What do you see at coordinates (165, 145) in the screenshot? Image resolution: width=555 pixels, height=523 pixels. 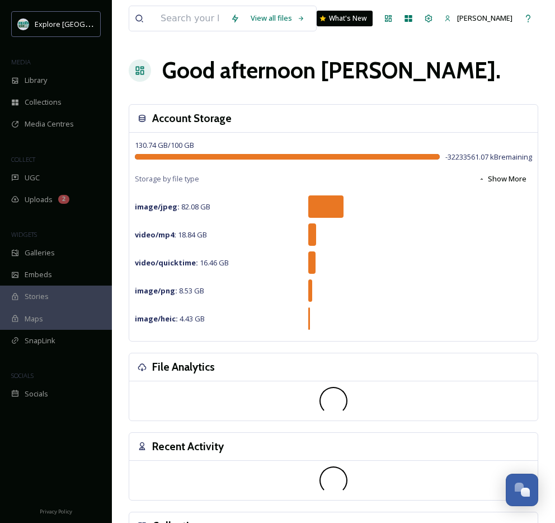 I see `span: 130.74 GB / 100 GB` at bounding box center [165, 145].